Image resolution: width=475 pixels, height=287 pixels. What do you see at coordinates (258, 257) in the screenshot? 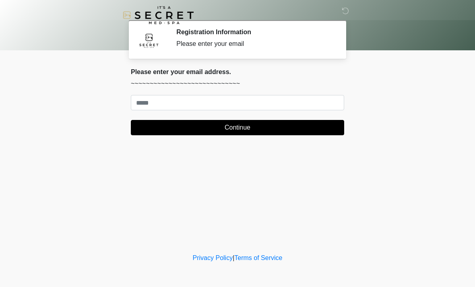
I see `a: Terms of Service` at bounding box center [258, 257].